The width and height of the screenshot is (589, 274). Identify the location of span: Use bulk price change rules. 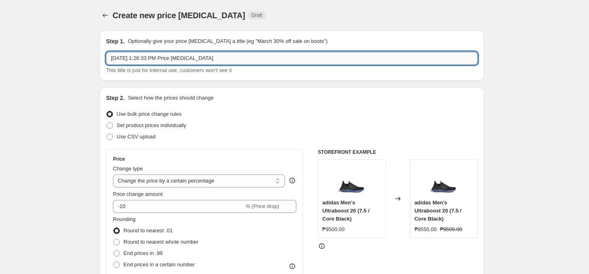
(149, 114).